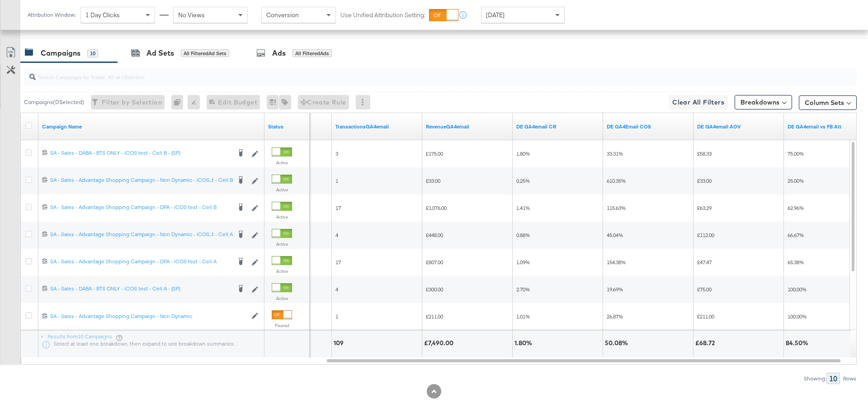 This screenshot has width=868, height=418. What do you see at coordinates (795, 235) in the screenshot?
I see `span: 66.67%` at bounding box center [795, 235].